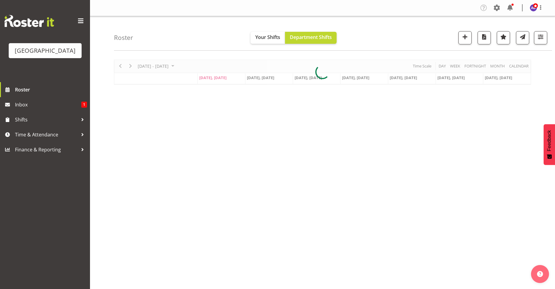  Describe the element at coordinates (465, 38) in the screenshot. I see `button: Add a new shift` at that location.